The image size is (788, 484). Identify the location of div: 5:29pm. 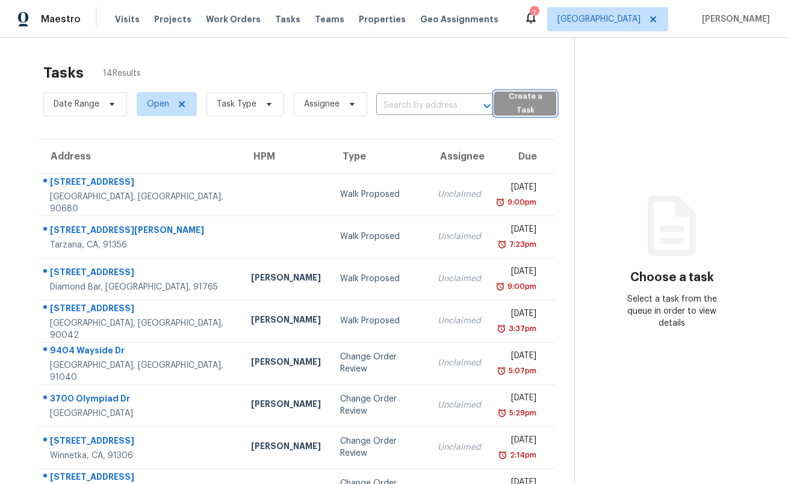
(521, 413).